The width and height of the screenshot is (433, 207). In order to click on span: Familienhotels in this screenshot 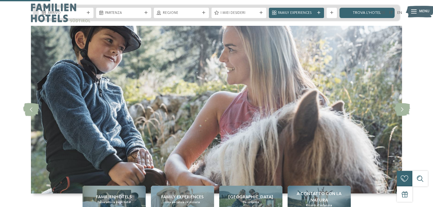, I will do `click(114, 197)`.